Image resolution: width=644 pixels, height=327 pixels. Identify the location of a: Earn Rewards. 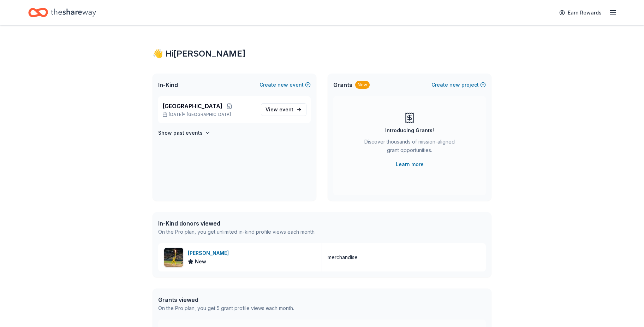
(580, 13).